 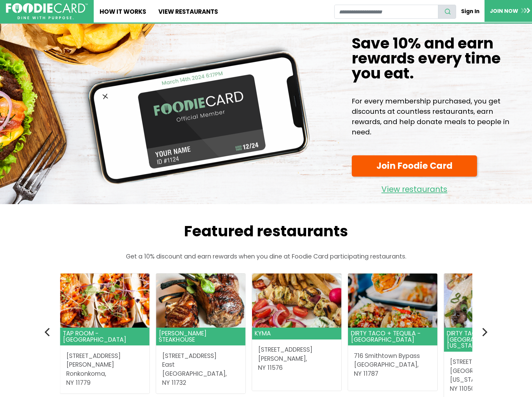 I want to click on button: Previous, so click(x=48, y=332).